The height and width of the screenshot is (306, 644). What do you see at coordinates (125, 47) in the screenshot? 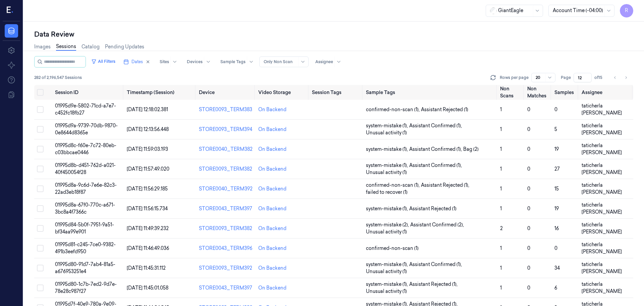
I see `a: Pending Updates` at bounding box center [125, 47].